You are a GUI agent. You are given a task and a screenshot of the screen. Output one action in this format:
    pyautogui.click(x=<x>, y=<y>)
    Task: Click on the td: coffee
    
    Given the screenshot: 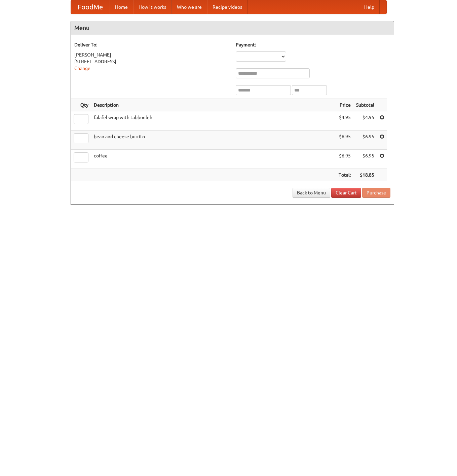 What is the action you would take?
    pyautogui.click(x=214, y=159)
    